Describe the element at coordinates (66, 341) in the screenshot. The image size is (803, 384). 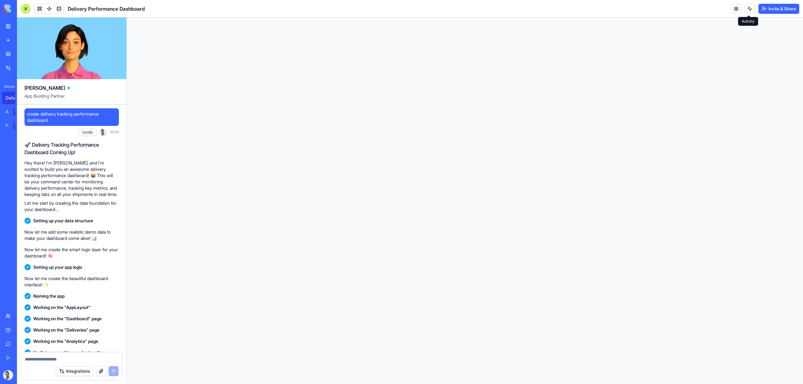
I see `span: Working on the "Analytics" page` at that location.